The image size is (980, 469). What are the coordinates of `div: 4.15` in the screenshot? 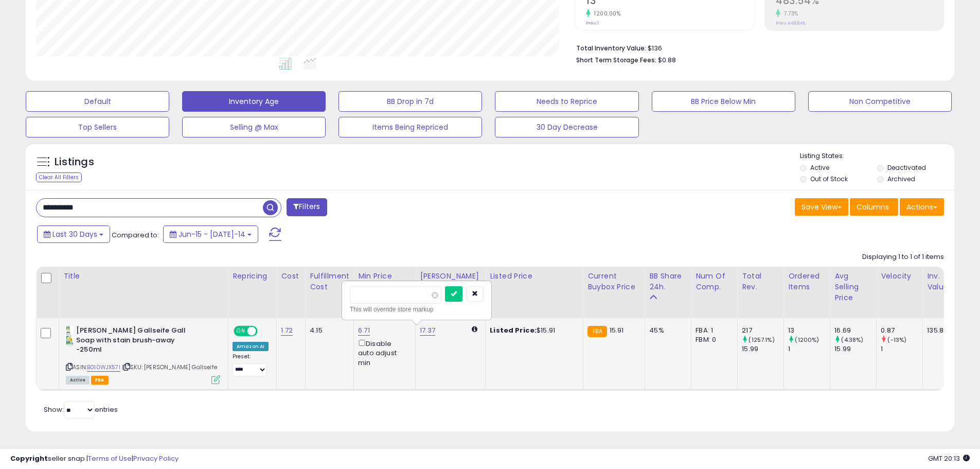 It's located at (328, 330).